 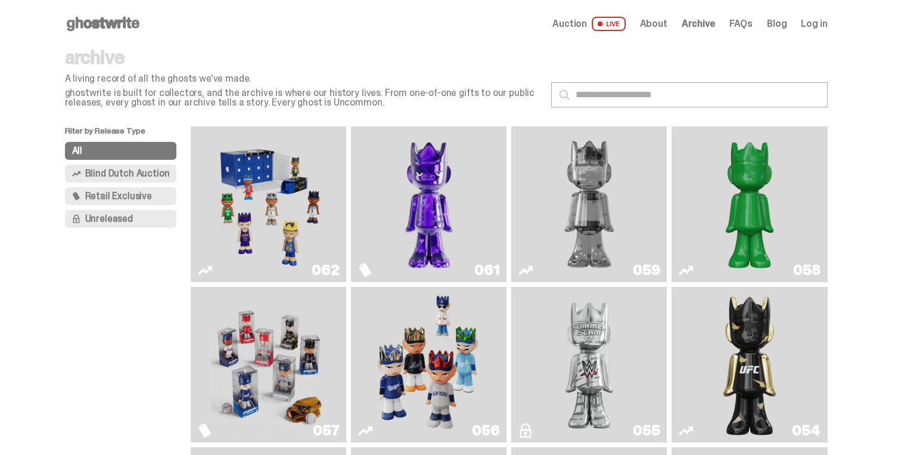 I want to click on button: Unreleased, so click(x=121, y=219).